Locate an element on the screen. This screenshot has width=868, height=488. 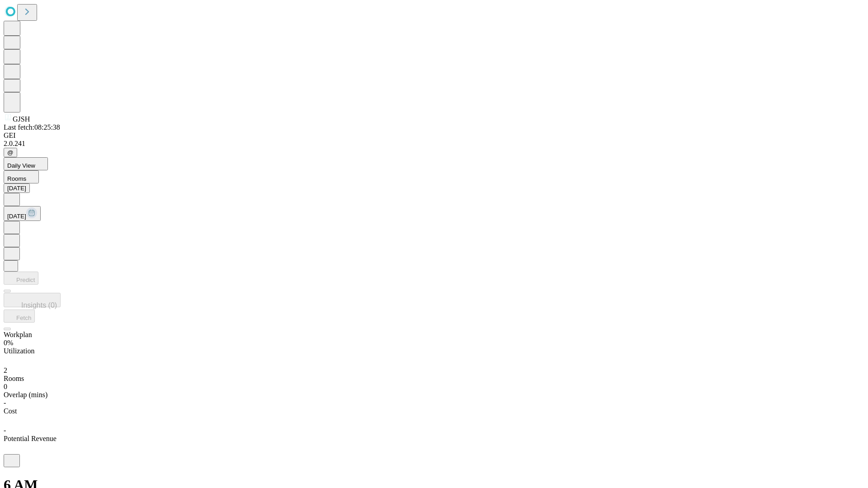
span: Cost is located at coordinates (10, 411).